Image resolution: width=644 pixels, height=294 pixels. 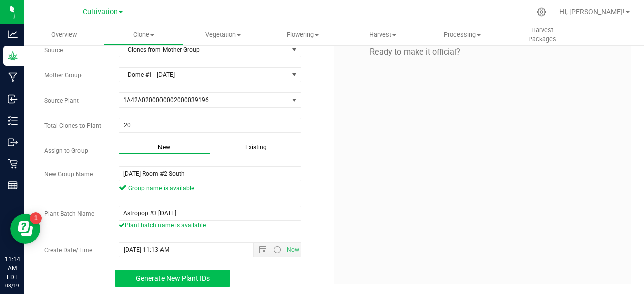 What do you see at coordinates (74, 250) in the screenshot?
I see `label: Create Date/Time` at bounding box center [74, 250].